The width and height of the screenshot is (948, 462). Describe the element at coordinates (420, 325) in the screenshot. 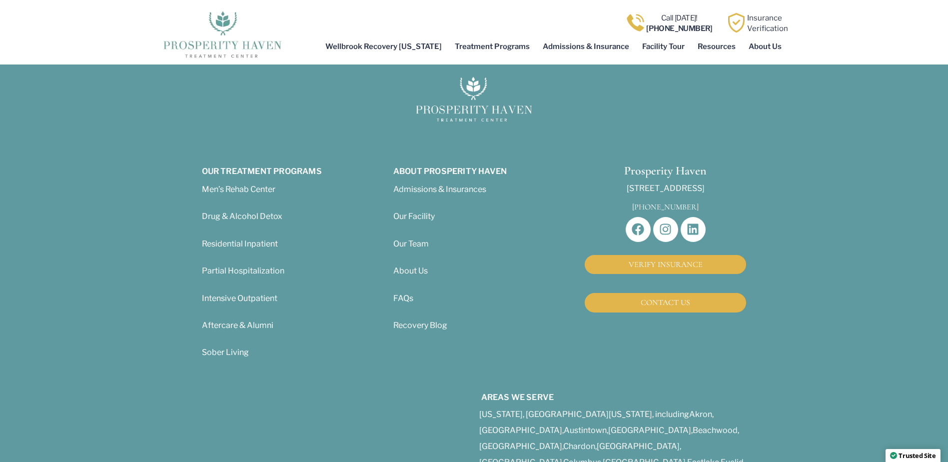

I see `span: Recovery Blog` at that location.